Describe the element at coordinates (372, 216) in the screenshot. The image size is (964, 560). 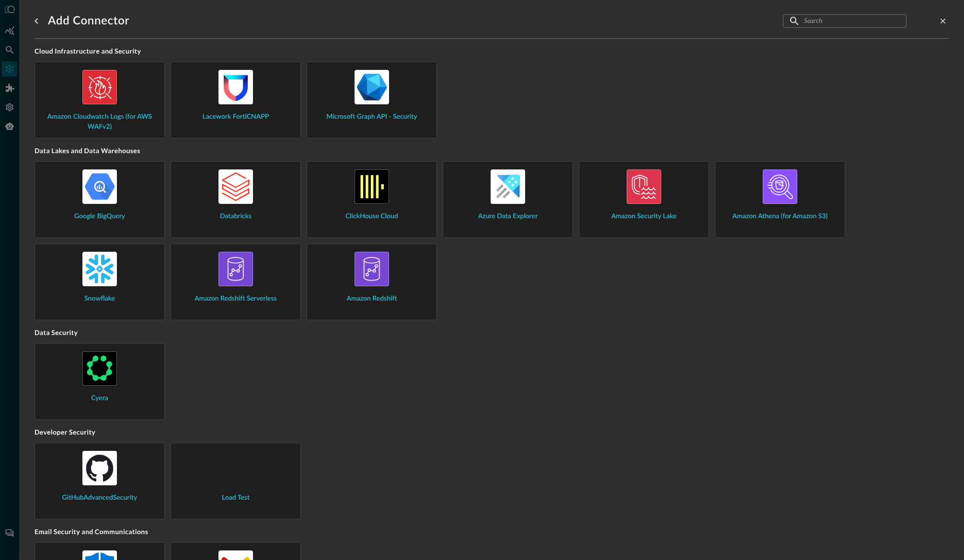
I see `span: ClickHouse Cloud` at that location.